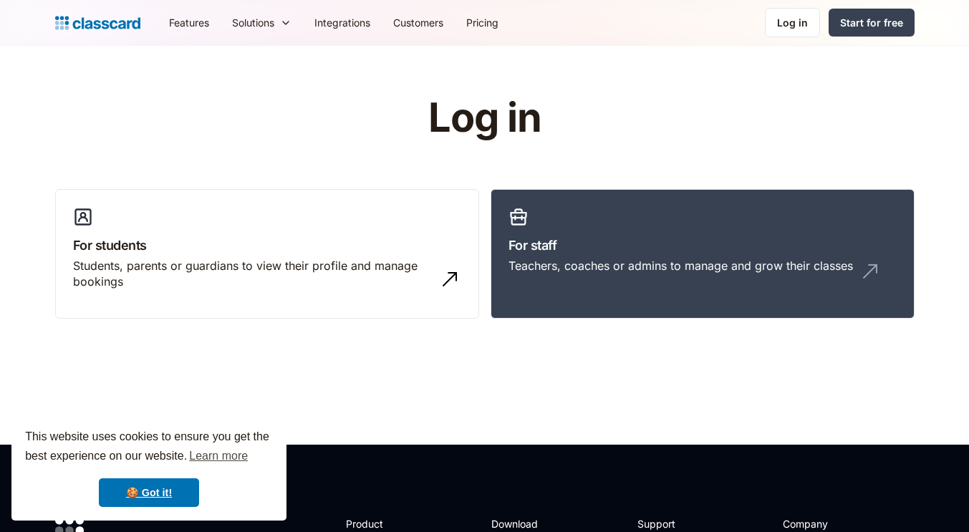 This screenshot has width=969, height=532. What do you see at coordinates (342, 22) in the screenshot?
I see `a: Integrations` at bounding box center [342, 22].